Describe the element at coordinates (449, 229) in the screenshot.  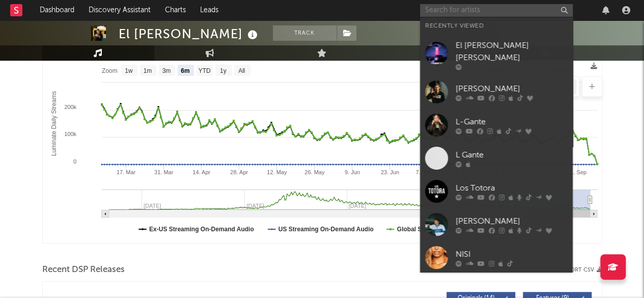
I see `text: Global Streaming On-Demand Audio` at that location.